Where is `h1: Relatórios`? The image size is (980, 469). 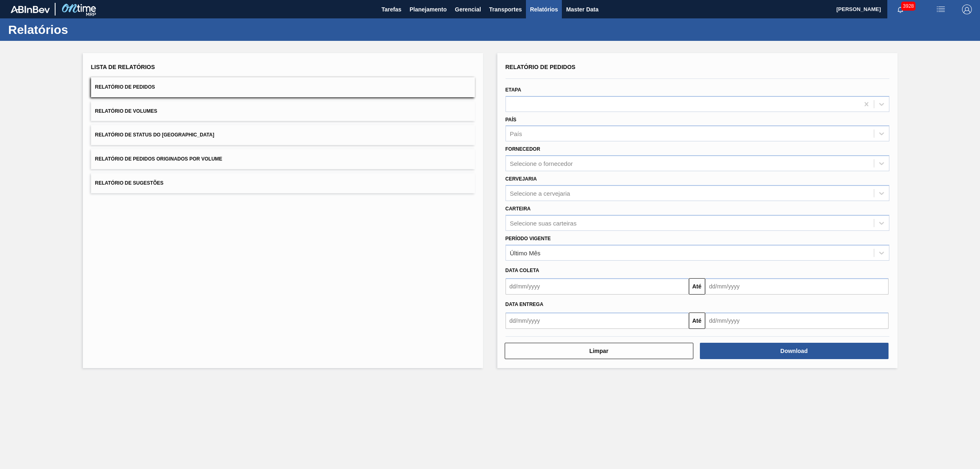 h1: Relatórios is located at coordinates (80, 29).